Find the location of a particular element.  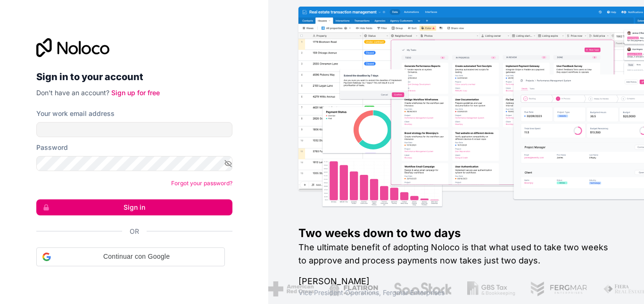

h1: Vice President Operations , Fergmar Enterprises is located at coordinates (456, 293).